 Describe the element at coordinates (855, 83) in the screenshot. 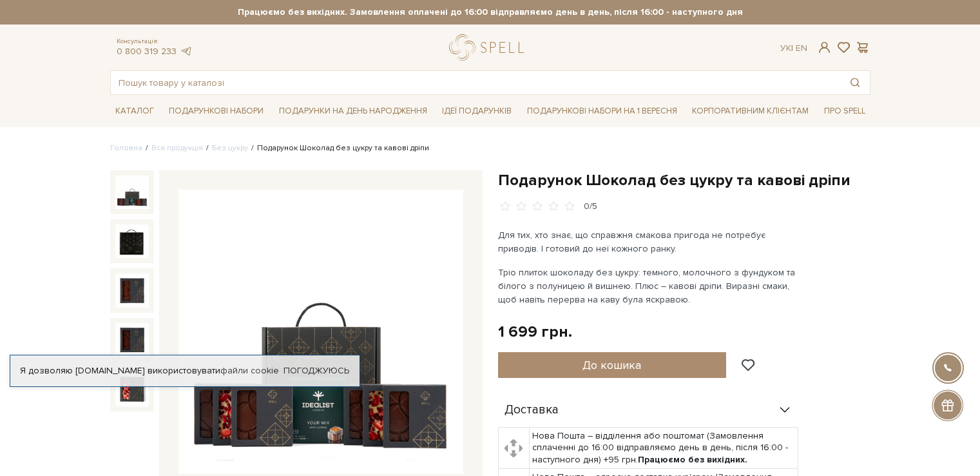

I see `button: Пошук товару у каталозі` at that location.